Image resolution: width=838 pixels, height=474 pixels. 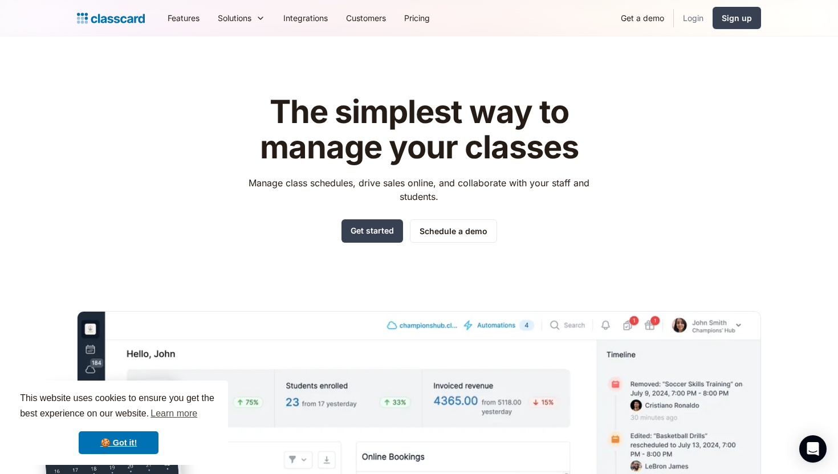 What do you see at coordinates (419, 190) in the screenshot?
I see `p: Manage class schedules, drive sales online, and collaborate with your staff and students.` at bounding box center [419, 190].